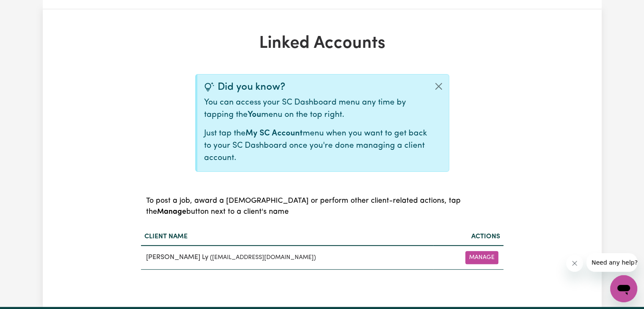 This screenshot has height=309, width=644. What do you see at coordinates (439, 86) in the screenshot?
I see `button: Close alert` at bounding box center [439, 86].